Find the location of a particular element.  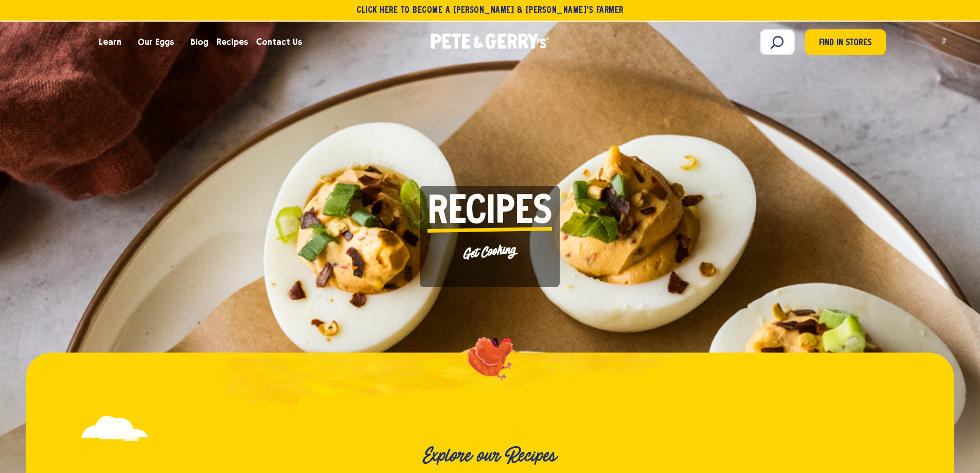

a: Contact Us is located at coordinates (279, 42).